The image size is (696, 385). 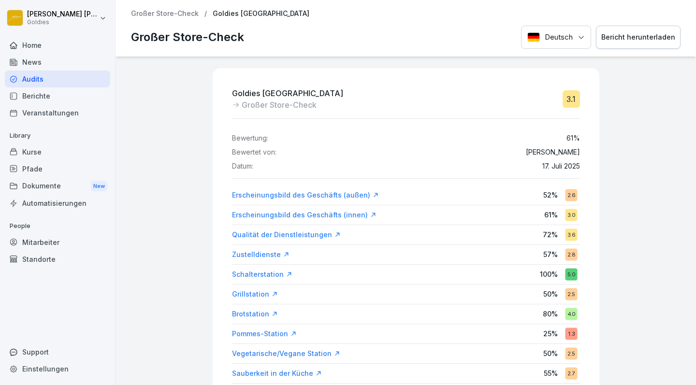 What do you see at coordinates (58, 113) in the screenshot?
I see `div: Veranstaltungen` at bounding box center [58, 113].